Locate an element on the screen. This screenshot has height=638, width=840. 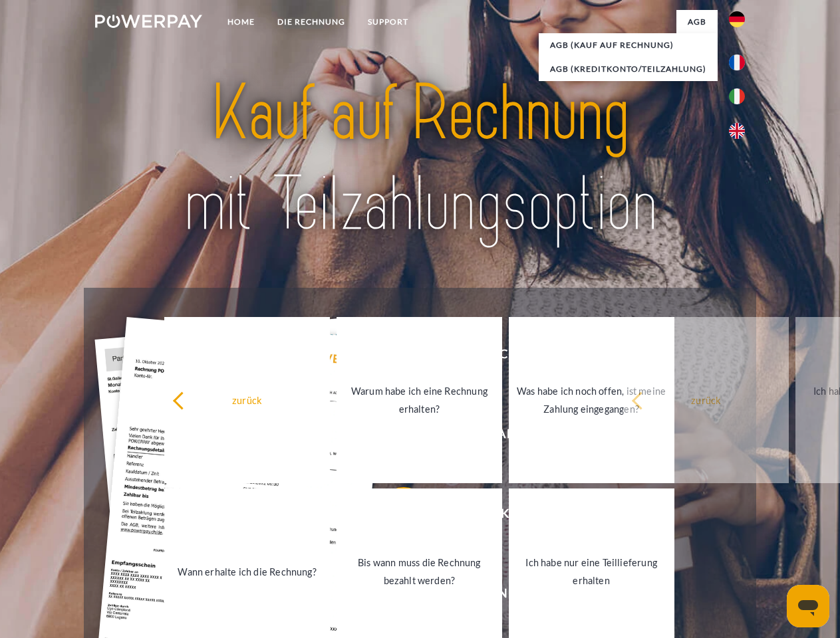
img: de is located at coordinates (738, 19).